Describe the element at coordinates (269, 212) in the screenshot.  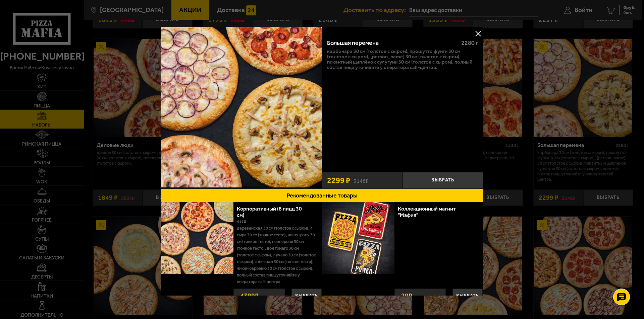
I see `a: Корпоративный (8 пицц 30 см)` at that location.